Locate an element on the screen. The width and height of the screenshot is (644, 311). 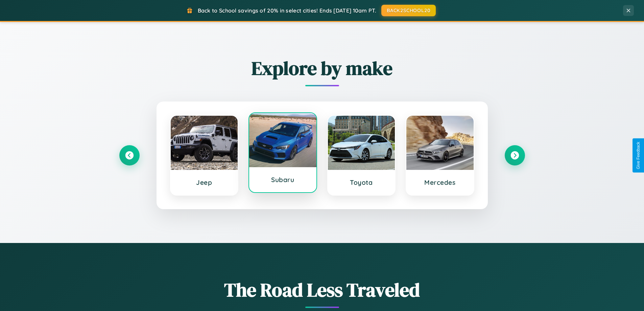
button: BACK2SCHOOL20 is located at coordinates (408, 10).